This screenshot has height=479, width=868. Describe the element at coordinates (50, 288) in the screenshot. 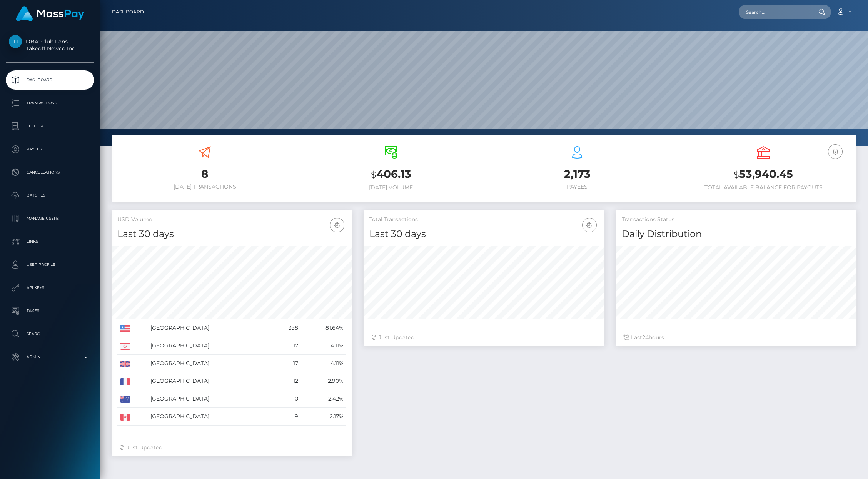

I see `p: API Keys` at that location.